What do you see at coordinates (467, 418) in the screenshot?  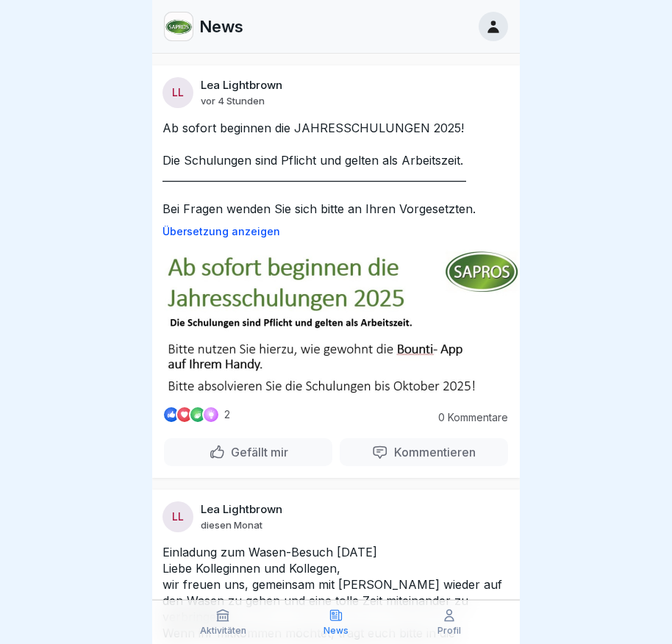 I see `p: 0 Kommentare` at bounding box center [467, 418].